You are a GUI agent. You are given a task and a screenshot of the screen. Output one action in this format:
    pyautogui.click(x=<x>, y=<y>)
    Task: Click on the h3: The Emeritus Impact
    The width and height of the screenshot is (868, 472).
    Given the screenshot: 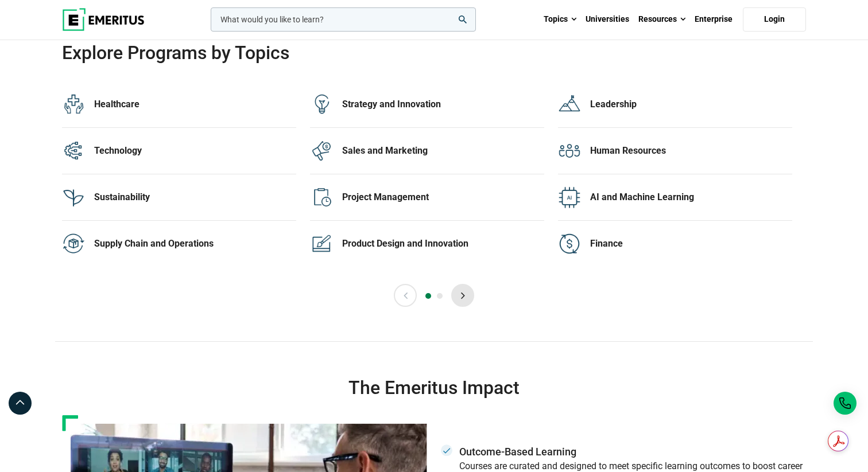 What is the action you would take?
    pyautogui.click(x=434, y=388)
    